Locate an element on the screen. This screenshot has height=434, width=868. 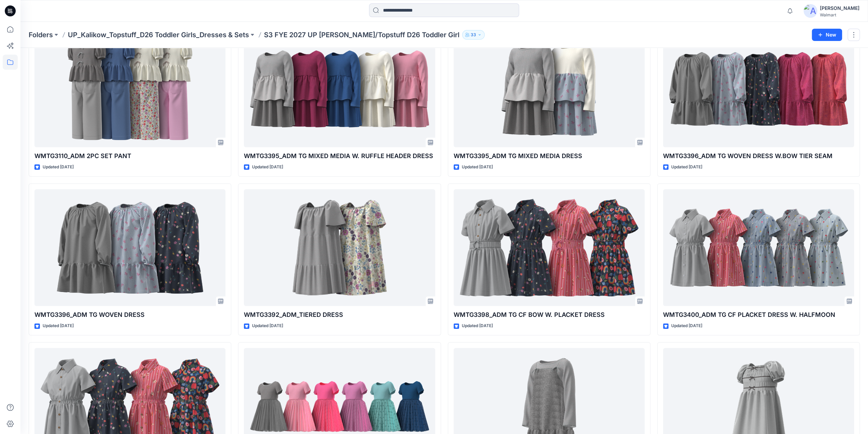
button: 33 is located at coordinates (473, 35).